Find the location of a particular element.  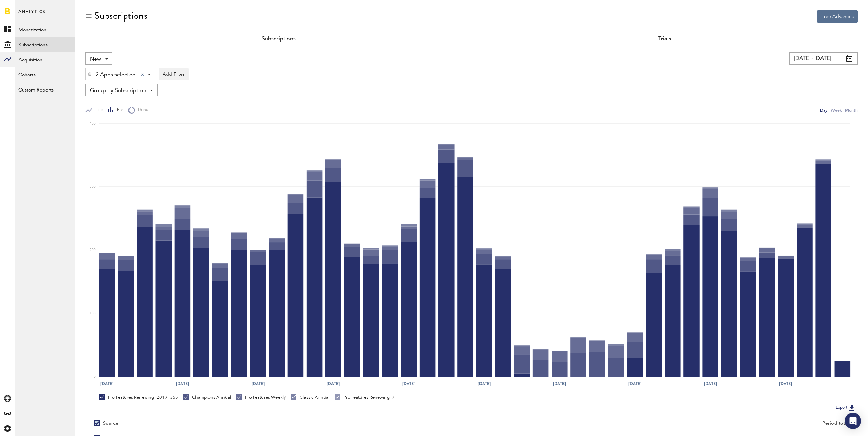

button: Free Advances is located at coordinates (837, 16).